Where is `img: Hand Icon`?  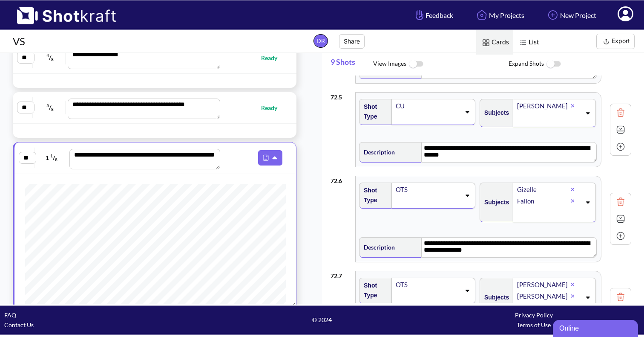 img: Hand Icon is located at coordinates (419, 15).